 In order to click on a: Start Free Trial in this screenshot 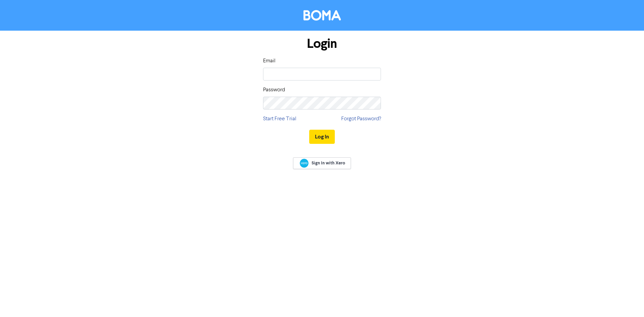, I will do `click(280, 119)`.